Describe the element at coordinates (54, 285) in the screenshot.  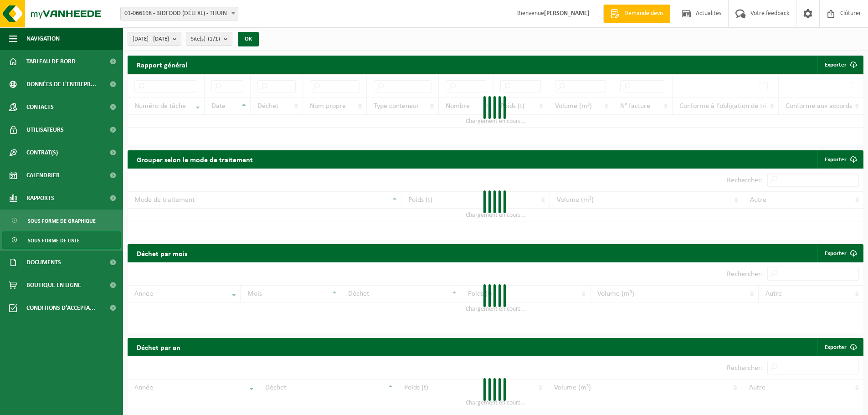
I see `span: Boutique en ligne` at that location.